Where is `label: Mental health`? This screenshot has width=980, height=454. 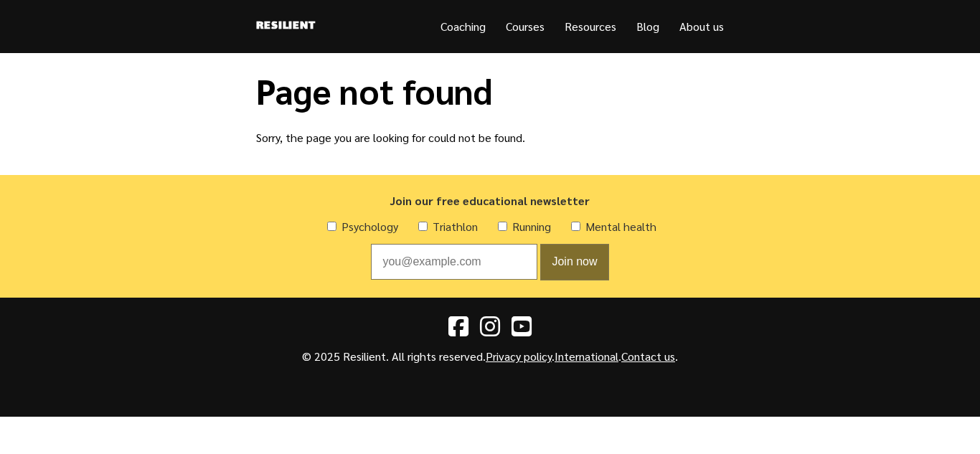 label: Mental health is located at coordinates (621, 226).